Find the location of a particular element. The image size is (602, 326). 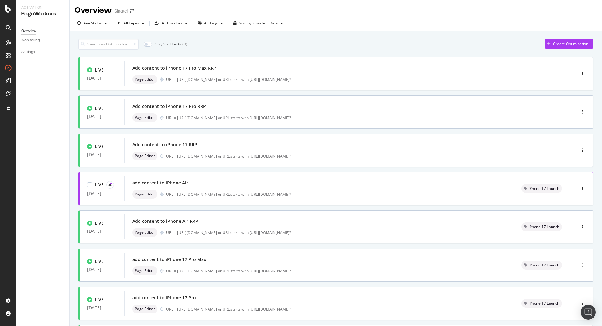

div: ( 0 ) is located at coordinates (185, 44).